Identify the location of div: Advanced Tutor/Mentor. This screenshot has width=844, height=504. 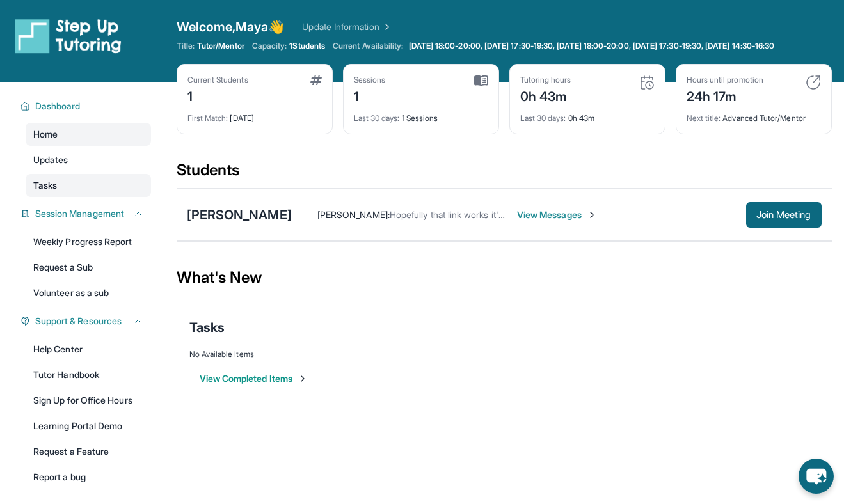
(754, 115).